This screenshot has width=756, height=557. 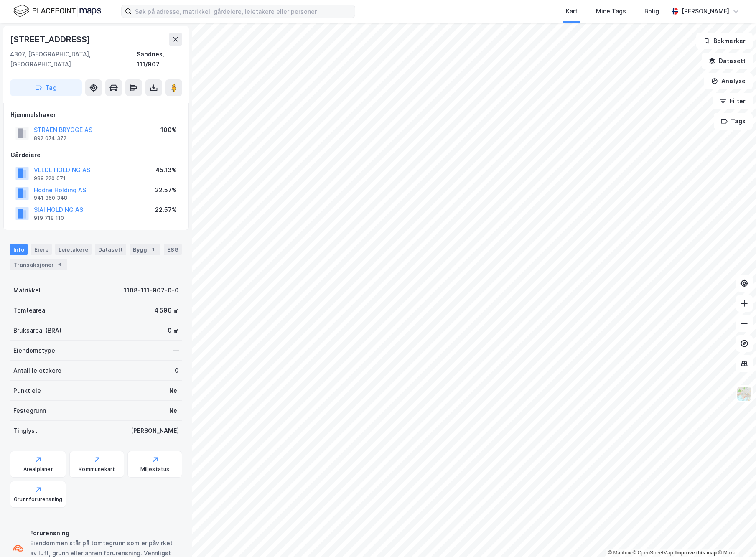 I want to click on a: OpenStreetMap, so click(x=653, y=553).